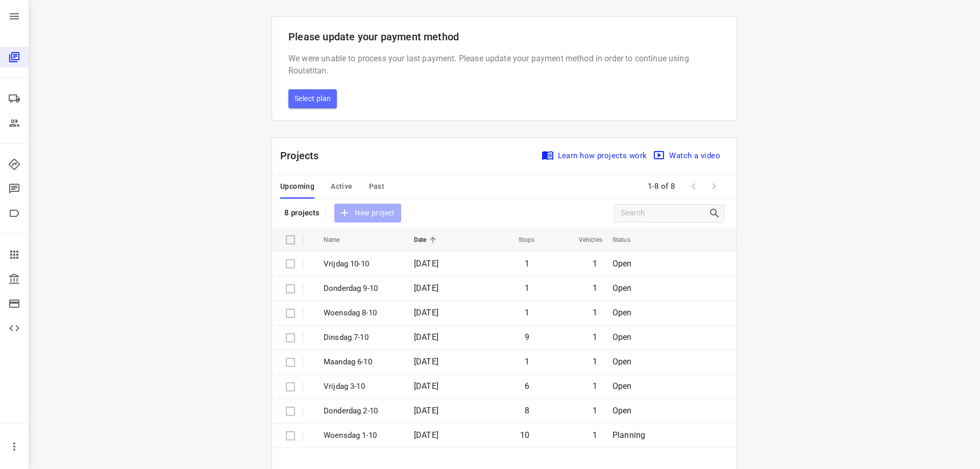  What do you see at coordinates (716, 213) in the screenshot?
I see `div: Search` at bounding box center [716, 213].